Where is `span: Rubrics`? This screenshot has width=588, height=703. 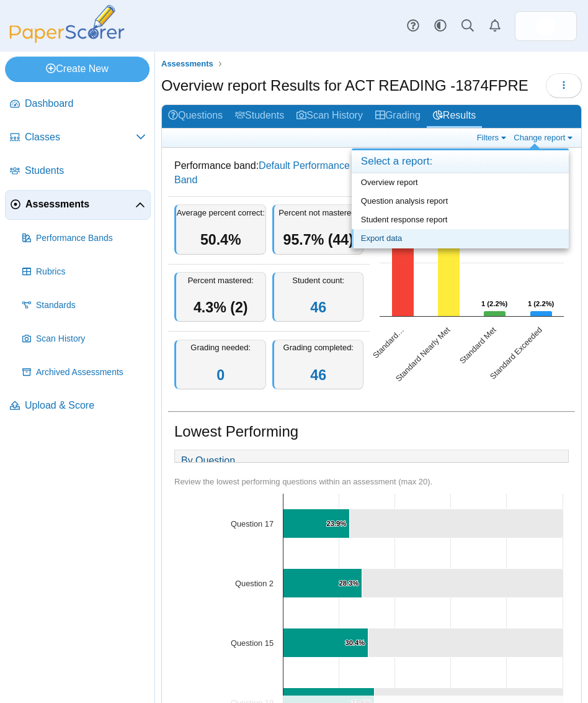
span: Rubrics is located at coordinates (91, 272).